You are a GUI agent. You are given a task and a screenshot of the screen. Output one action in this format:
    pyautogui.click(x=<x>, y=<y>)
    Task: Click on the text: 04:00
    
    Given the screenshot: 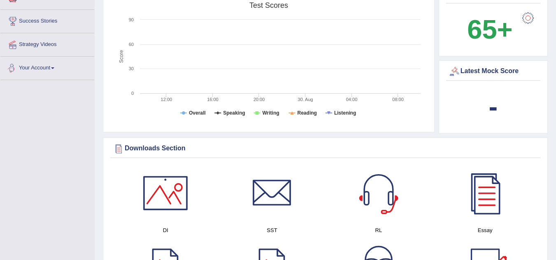 What is the action you would take?
    pyautogui.click(x=352, y=100)
    